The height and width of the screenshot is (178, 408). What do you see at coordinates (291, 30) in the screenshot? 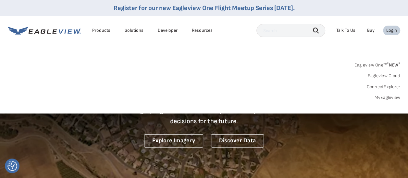
I see `input: Search` at bounding box center [291, 30].